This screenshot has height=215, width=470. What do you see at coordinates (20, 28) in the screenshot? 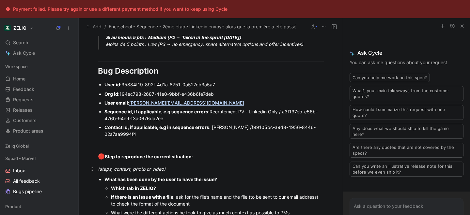
I see `h1: ZELIQ` at bounding box center [20, 28].